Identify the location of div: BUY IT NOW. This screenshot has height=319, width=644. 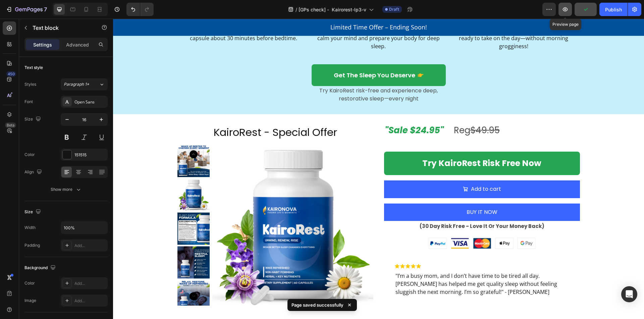
(369, 194).